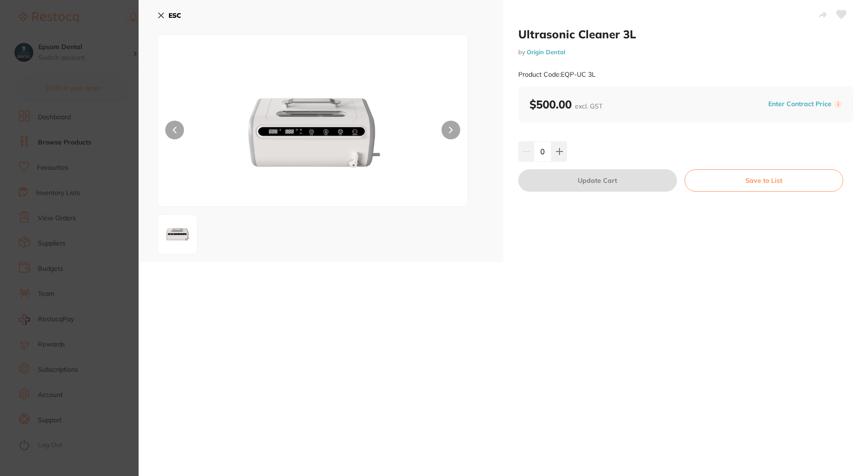 The width and height of the screenshot is (868, 476). What do you see at coordinates (686, 52) in the screenshot?
I see `small: by` at bounding box center [686, 52].